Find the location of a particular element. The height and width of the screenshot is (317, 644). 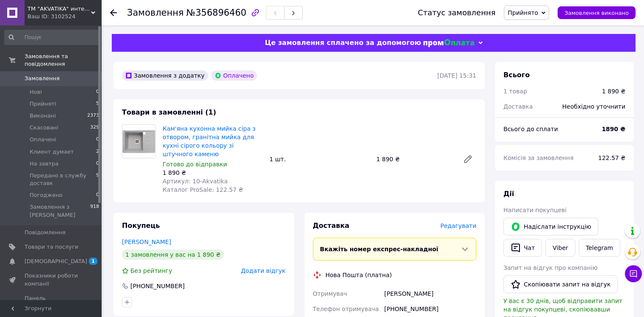

span: Артикул: 10-Akvatika is located at coordinates (195, 181).